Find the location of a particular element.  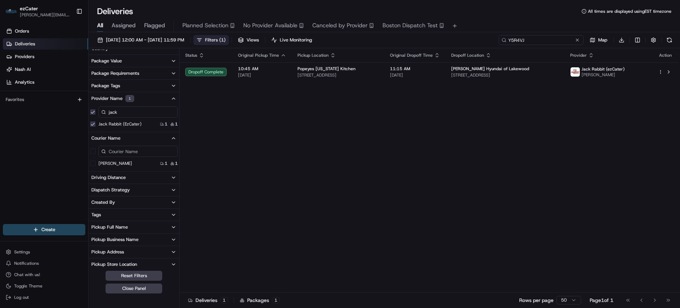

input: Courier Name is located at coordinates (138, 151).